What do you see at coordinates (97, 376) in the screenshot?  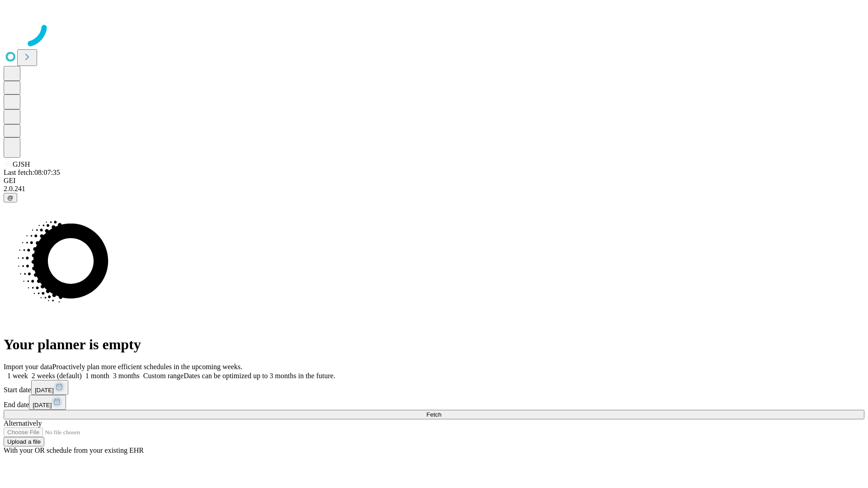 I see `span: 1 month` at bounding box center [97, 376].